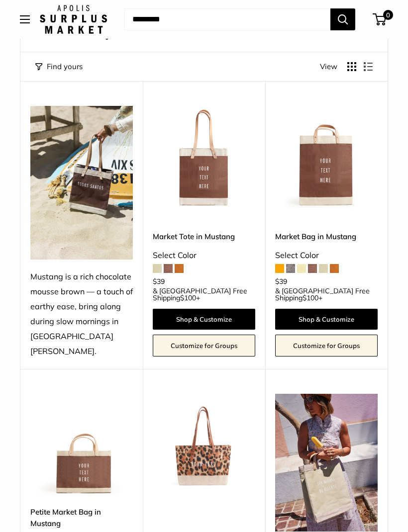  I want to click on img: Mustang is a rich chocolate mousse brown — a touch of earthy ease, bring along during slow mornin..., so click(82, 182).